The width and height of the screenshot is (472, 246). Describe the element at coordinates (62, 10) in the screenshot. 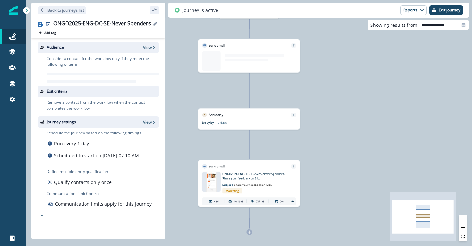

I see `button: Go back` at that location.